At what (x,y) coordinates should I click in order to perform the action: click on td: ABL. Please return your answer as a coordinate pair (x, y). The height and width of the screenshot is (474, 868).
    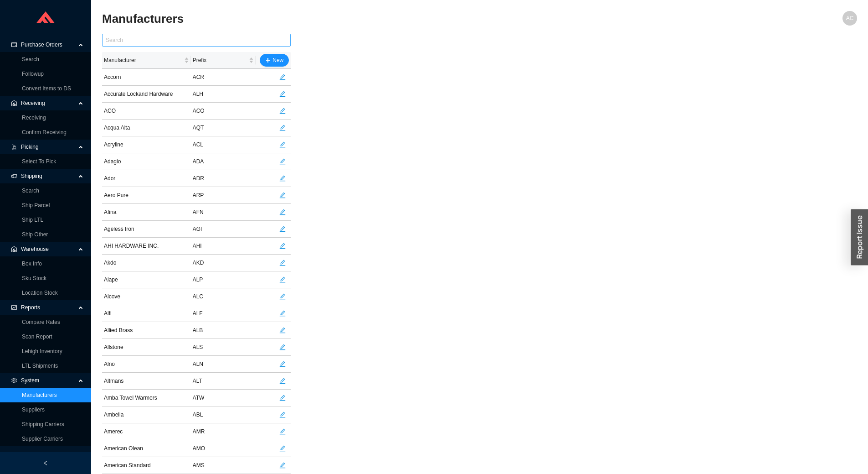
    Looking at the image, I should click on (224, 414).